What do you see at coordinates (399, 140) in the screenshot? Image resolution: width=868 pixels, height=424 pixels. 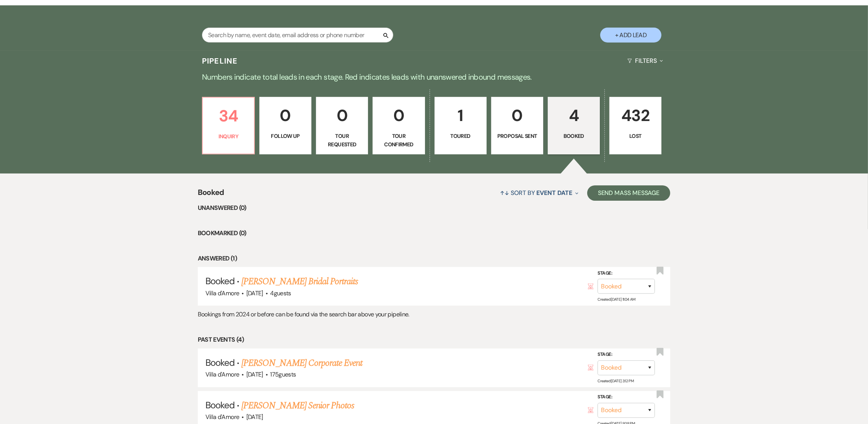 I see `p: Tour Confirmed` at bounding box center [399, 140].